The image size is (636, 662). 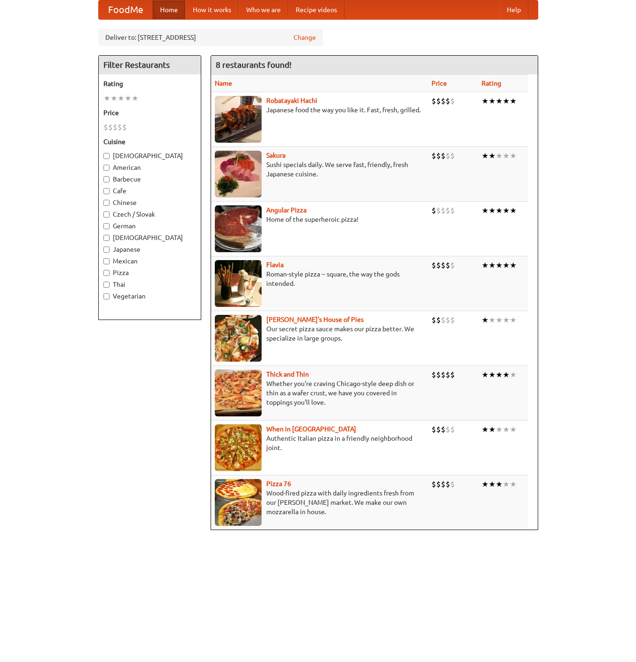 I want to click on p: Our secret pizza sauce makes our pizza better. We specialize in large groups., so click(x=319, y=333).